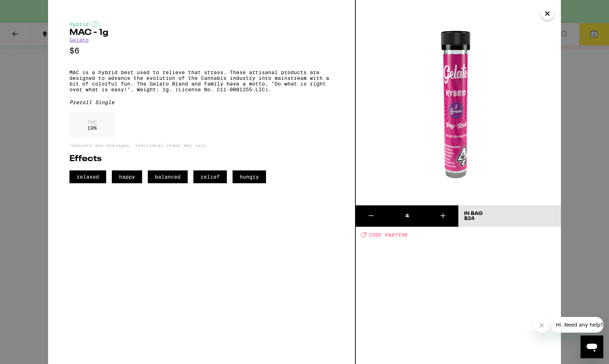 The width and height of the screenshot is (609, 364). What do you see at coordinates (474, 213) in the screenshot?
I see `div: In Bag` at bounding box center [474, 213].